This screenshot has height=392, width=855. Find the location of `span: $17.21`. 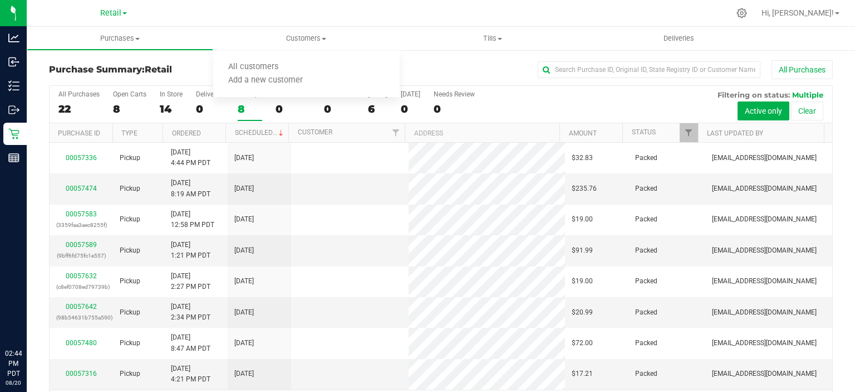

span: $17.21 is located at coordinates (583, 373).